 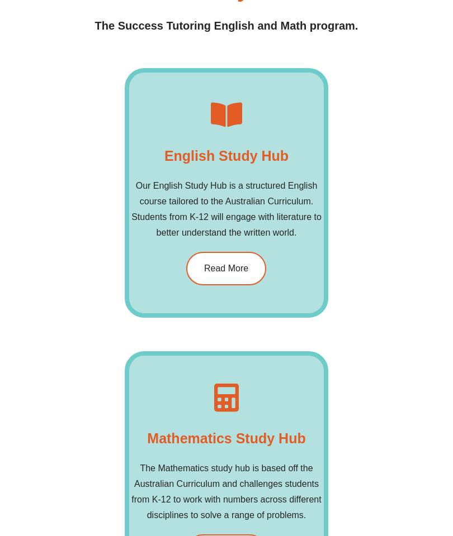 I want to click on span: Read More, so click(x=226, y=269).